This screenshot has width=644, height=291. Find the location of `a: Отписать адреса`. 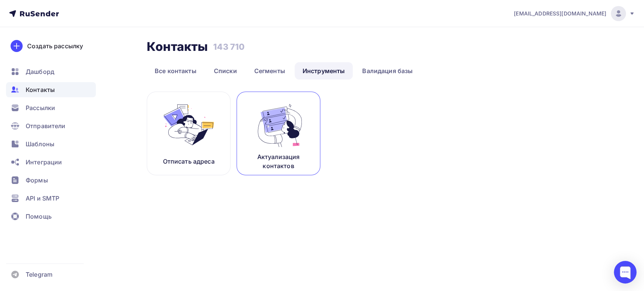

a: Отписать адреса is located at coordinates (189, 133).